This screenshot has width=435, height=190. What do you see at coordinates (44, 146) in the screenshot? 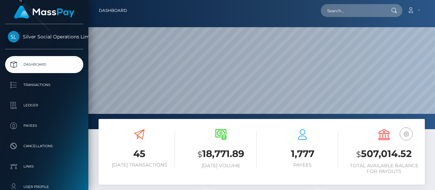
I see `p: Cancellations` at bounding box center [44, 146].